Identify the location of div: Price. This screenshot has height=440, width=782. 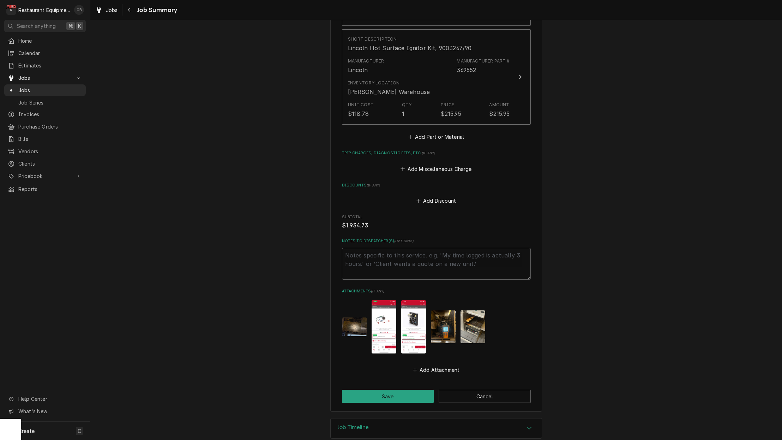
(447, 105).